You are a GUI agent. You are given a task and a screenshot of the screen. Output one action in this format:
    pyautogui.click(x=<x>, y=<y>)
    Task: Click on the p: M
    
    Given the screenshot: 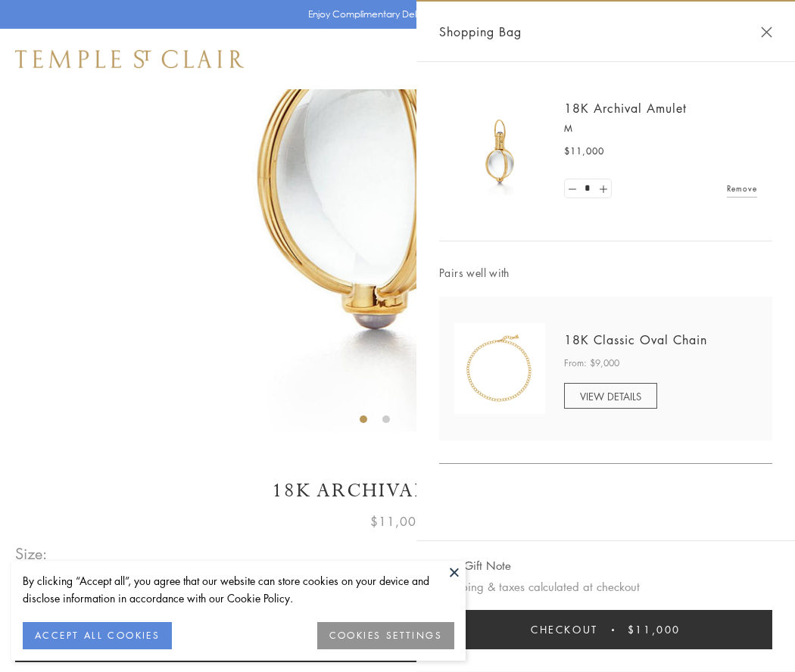 What is the action you would take?
    pyautogui.click(x=660, y=128)
    